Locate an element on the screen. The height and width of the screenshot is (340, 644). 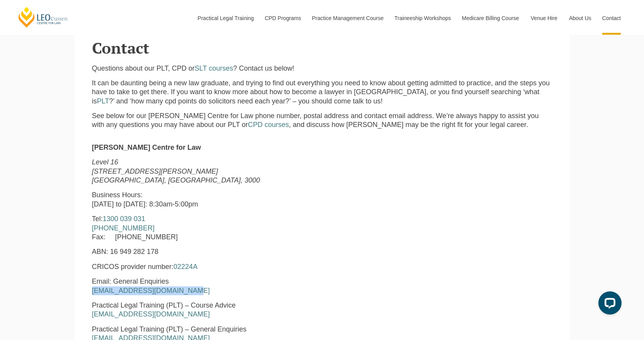
a: Contact is located at coordinates (612, 18).